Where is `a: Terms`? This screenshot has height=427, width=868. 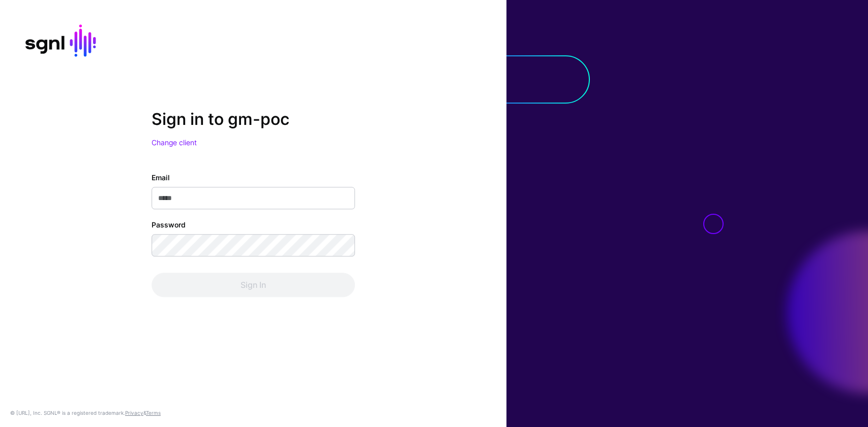
a: Terms is located at coordinates (153, 413).